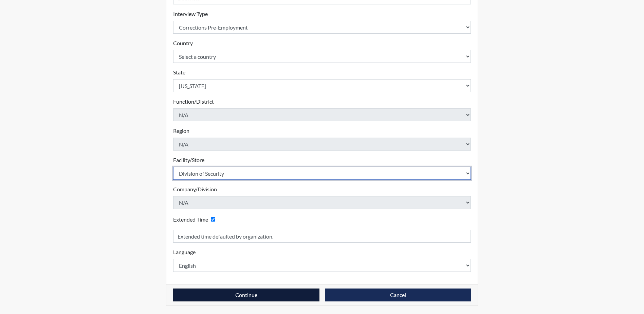 The height and width of the screenshot is (314, 644). I want to click on label: Facility/Store, so click(189, 160).